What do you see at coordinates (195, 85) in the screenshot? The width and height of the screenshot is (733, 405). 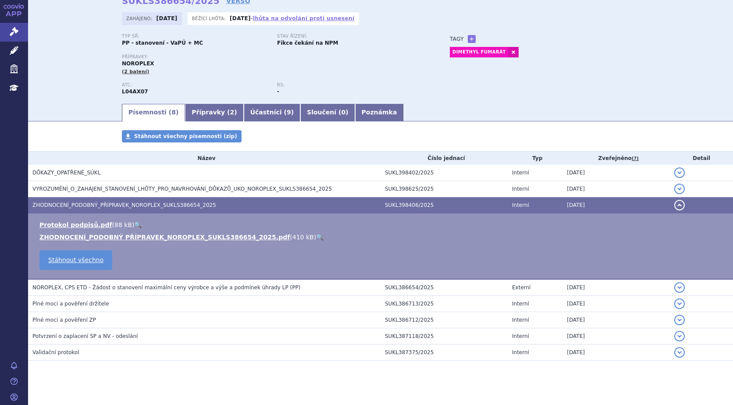 I see `p: ATC:` at bounding box center [195, 85].